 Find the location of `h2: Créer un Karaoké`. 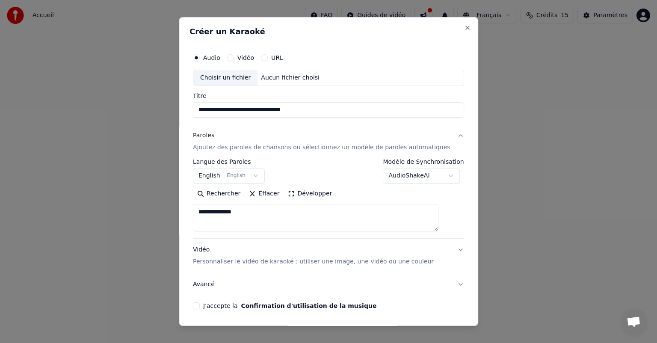

h2: Créer un Karaoké is located at coordinates (328, 32).